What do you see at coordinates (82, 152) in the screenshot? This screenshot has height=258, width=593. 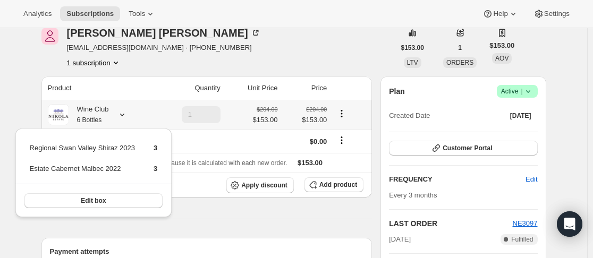 I see `td: Regional Swan Valley Shiraz 2023` at bounding box center [82, 152].